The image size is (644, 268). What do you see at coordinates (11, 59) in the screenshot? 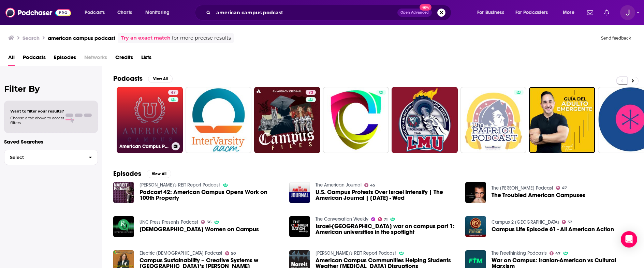
I see `span: All` at bounding box center [11, 59].